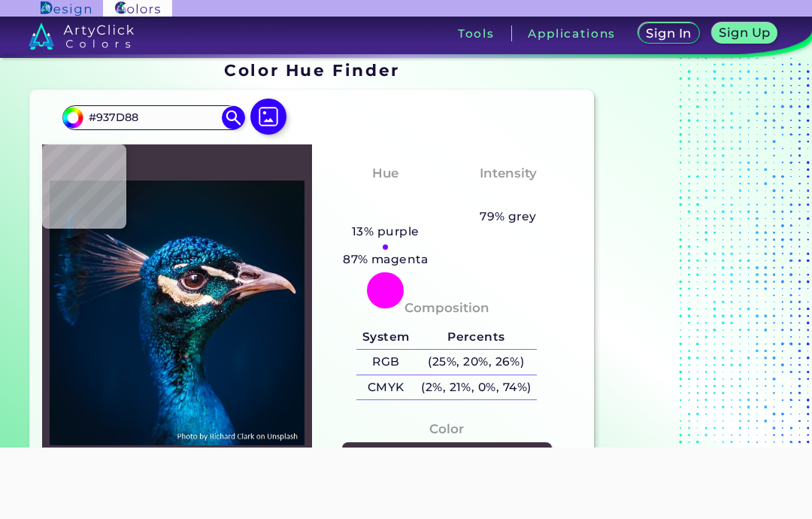  Describe the element at coordinates (153, 117) in the screenshot. I see `input: type color..` at that location.